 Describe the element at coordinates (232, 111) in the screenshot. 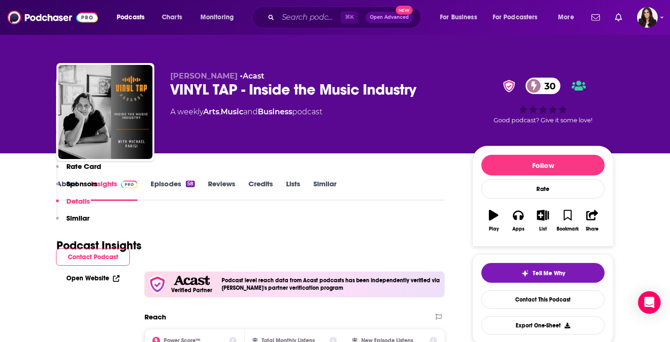

I see `a: Music` at that location.